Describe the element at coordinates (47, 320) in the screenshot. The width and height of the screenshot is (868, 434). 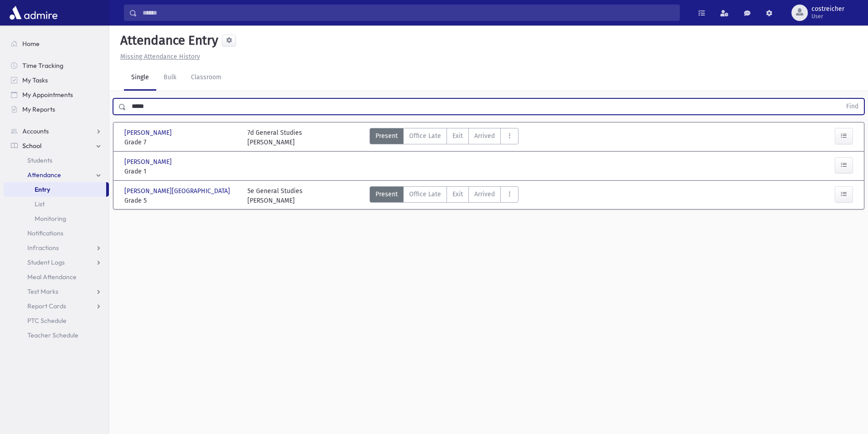
I see `span: PTC Schedule` at that location.